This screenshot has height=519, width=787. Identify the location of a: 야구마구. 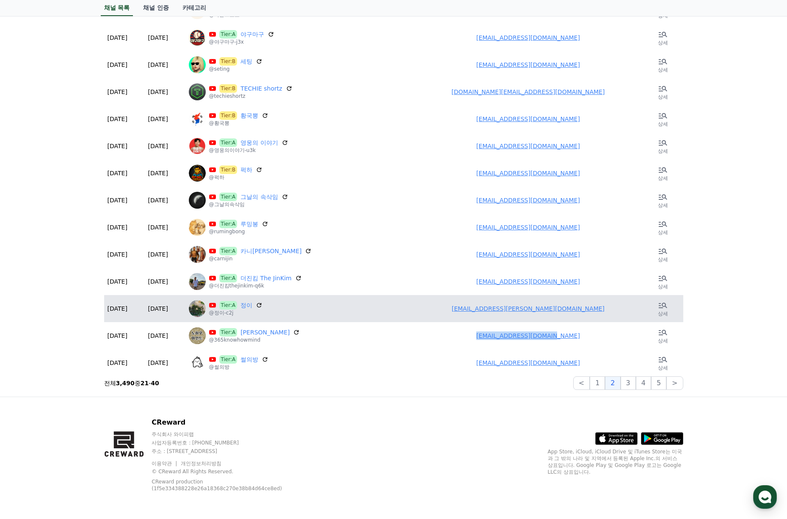
(252, 34).